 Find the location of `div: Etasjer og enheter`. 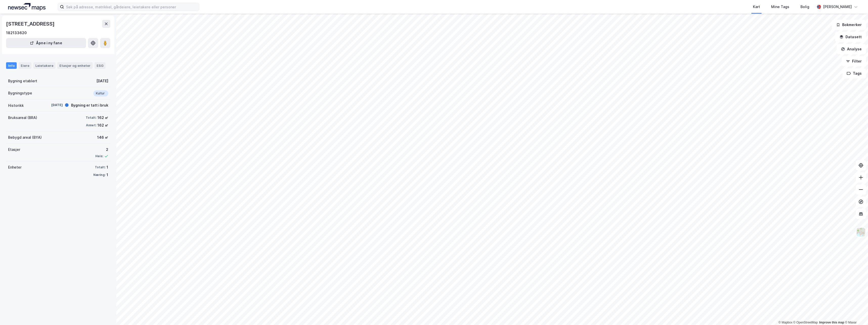

div: Etasjer og enheter is located at coordinates (75, 65).